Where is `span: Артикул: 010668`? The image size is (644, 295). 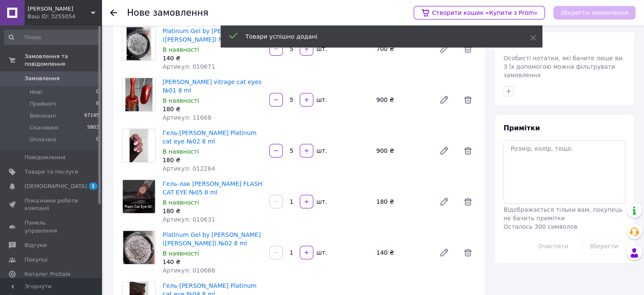
span: Артикул: 010668 is located at coordinates (189, 270).